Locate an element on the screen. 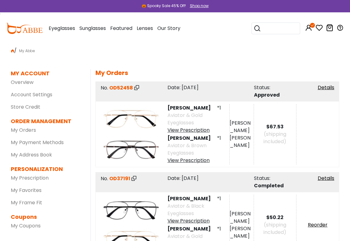  span: Eyeglasses is located at coordinates (62, 28).